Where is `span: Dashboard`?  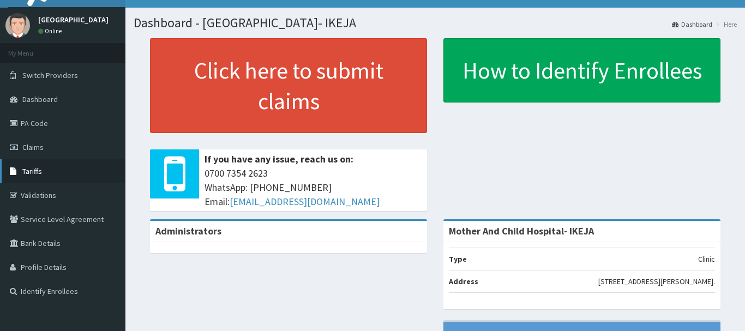 span: Dashboard is located at coordinates (40, 99).